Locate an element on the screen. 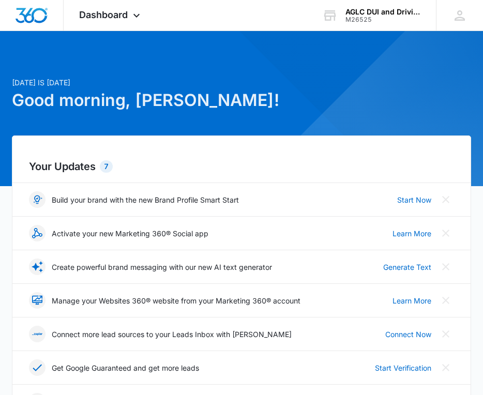  a: Start Verification is located at coordinates (403, 367).